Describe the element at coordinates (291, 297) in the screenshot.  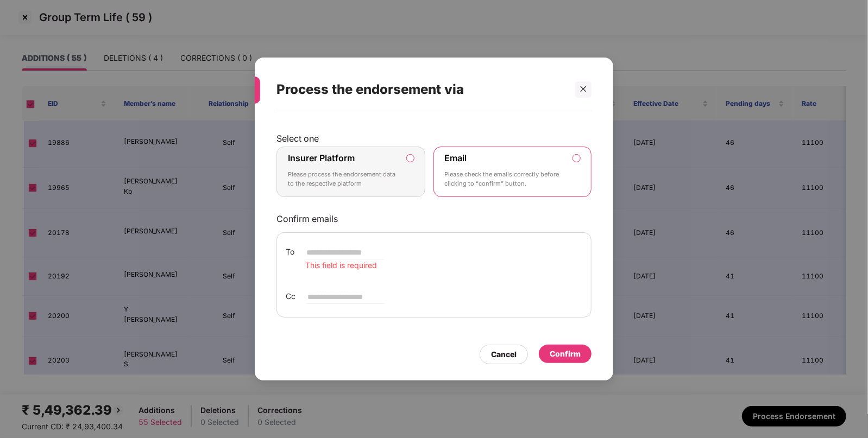
I see `span: Cc` at that location.